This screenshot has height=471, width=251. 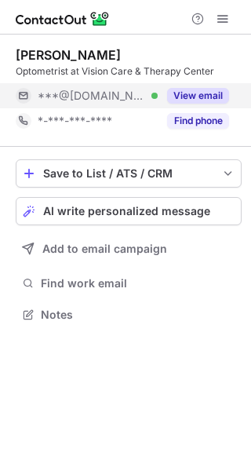 What do you see at coordinates (129, 211) in the screenshot?
I see `button: AI write personalized message` at bounding box center [129, 211].